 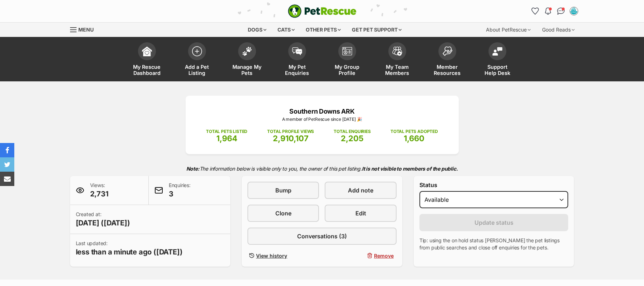 I want to click on span: View history, so click(x=271, y=256).